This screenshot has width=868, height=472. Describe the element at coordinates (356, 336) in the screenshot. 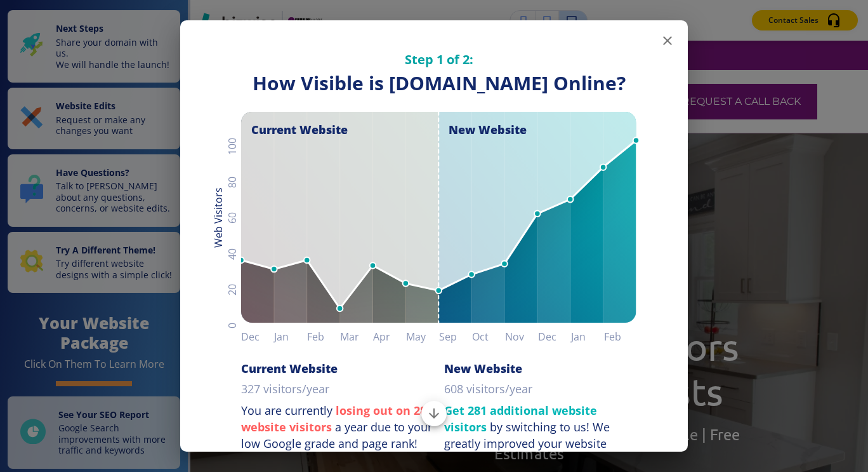

I see `h6: Mar` at that location.